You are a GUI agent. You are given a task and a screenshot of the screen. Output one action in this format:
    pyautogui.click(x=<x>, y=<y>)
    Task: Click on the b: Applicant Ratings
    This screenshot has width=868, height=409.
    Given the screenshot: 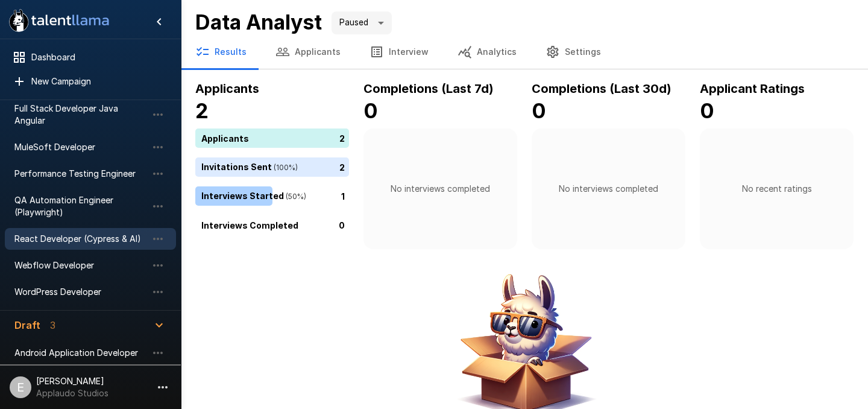 What is the action you would take?
    pyautogui.click(x=752, y=88)
    